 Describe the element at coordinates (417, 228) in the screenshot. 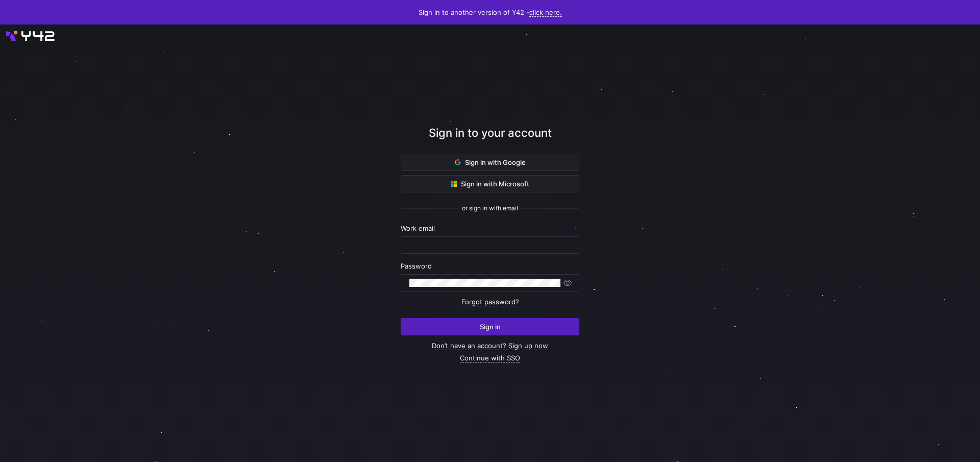

I see `span: Work email` at that location.